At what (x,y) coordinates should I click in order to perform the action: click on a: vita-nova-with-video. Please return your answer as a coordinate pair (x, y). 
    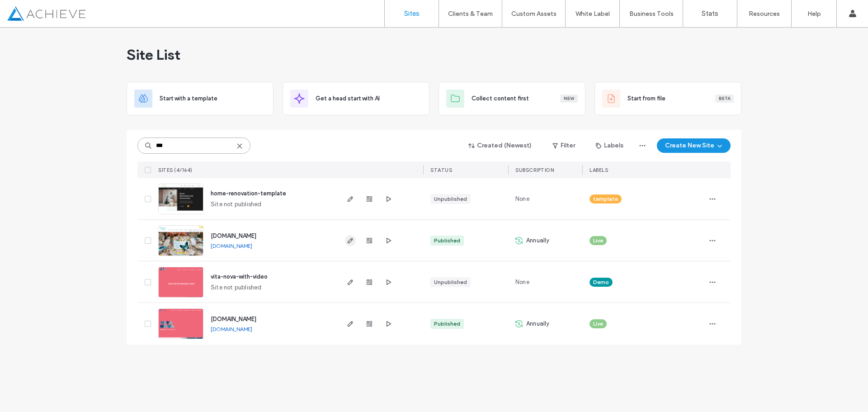
    Looking at the image, I should click on (239, 276).